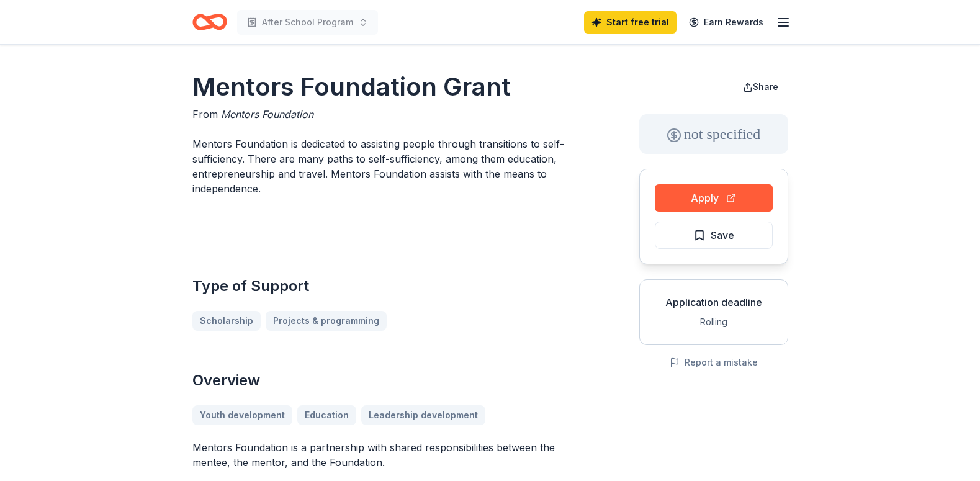 The height and width of the screenshot is (481, 980). I want to click on a: Projects & programming, so click(326, 321).